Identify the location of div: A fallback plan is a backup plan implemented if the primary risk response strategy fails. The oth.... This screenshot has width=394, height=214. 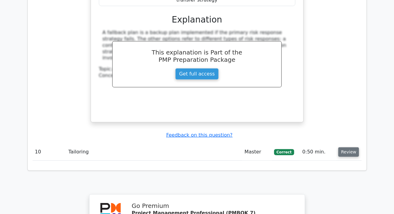
(197, 45).